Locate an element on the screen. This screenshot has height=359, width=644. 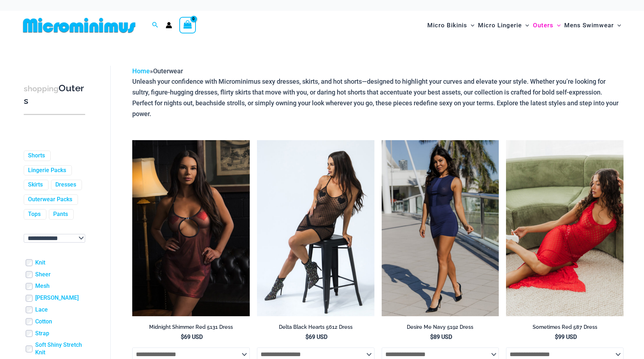
a: Lingerie Packs is located at coordinates (47, 170).